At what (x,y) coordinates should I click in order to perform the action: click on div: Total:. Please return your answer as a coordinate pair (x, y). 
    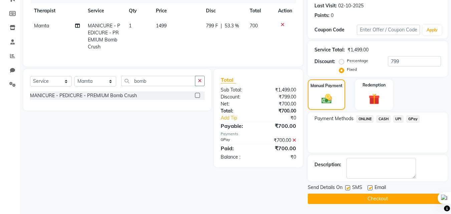
    Looking at the image, I should click on (237, 111).